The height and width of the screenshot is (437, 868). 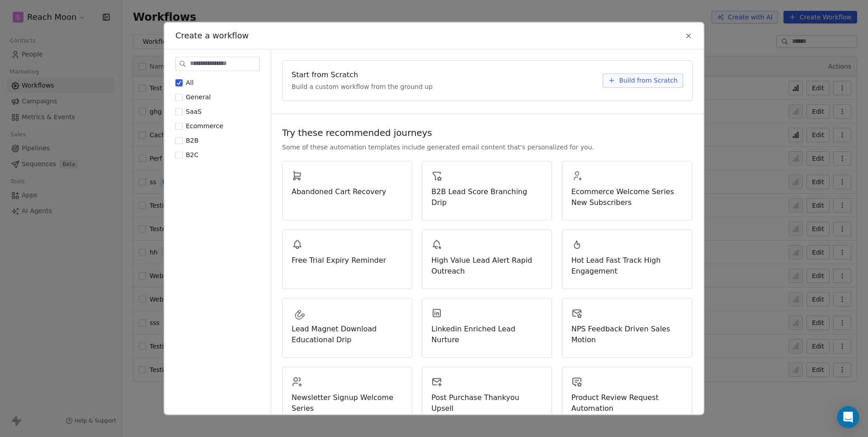 What do you see at coordinates (192, 155) in the screenshot?
I see `span: B2C` at bounding box center [192, 155].